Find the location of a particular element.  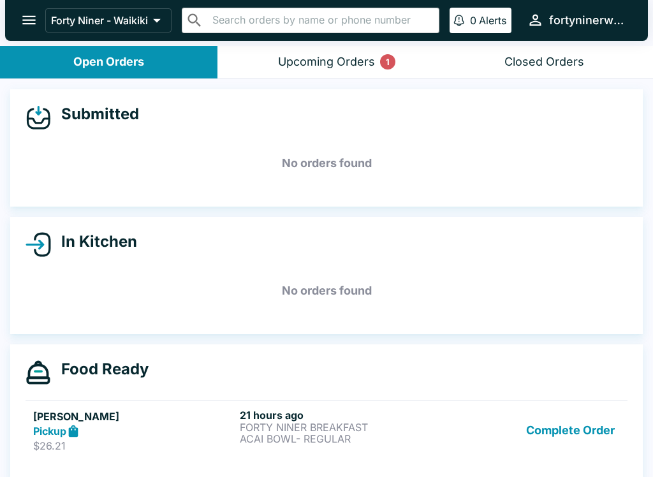

div: Upcoming Orders is located at coordinates (326, 62).